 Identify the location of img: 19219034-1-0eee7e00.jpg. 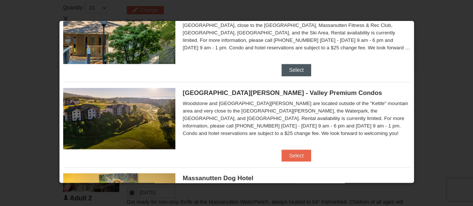
(119, 33).